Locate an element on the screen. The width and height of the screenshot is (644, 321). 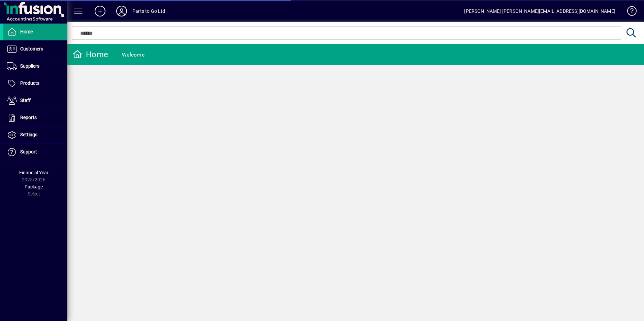
div: Home is located at coordinates (90, 55).